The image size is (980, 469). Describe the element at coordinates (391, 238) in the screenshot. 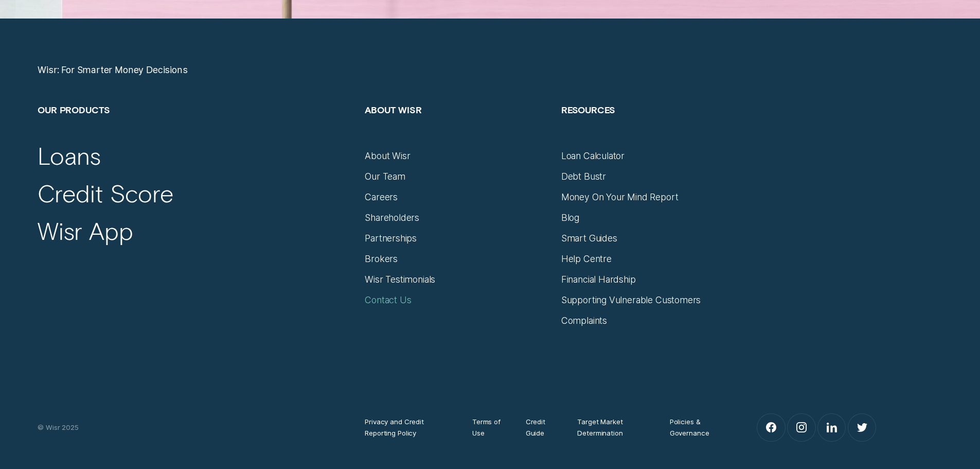

I see `div: Partnerships` at that location.